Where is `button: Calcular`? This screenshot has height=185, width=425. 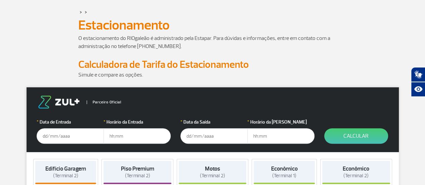
button: Calcular is located at coordinates (356, 136).